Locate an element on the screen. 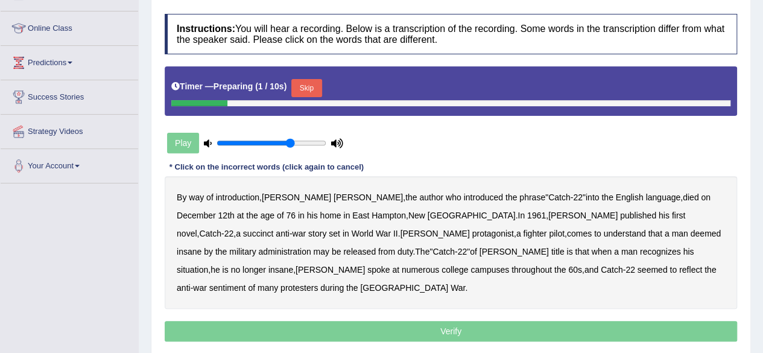  b: home is located at coordinates (330, 215).